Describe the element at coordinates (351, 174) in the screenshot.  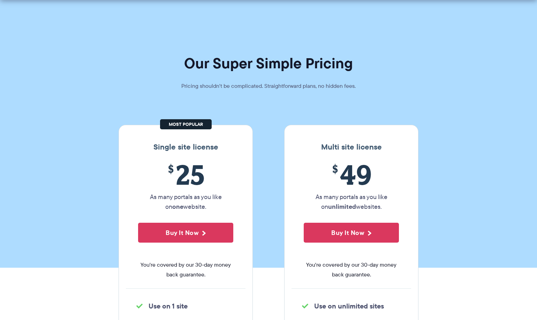
I see `span: 49` at that location.